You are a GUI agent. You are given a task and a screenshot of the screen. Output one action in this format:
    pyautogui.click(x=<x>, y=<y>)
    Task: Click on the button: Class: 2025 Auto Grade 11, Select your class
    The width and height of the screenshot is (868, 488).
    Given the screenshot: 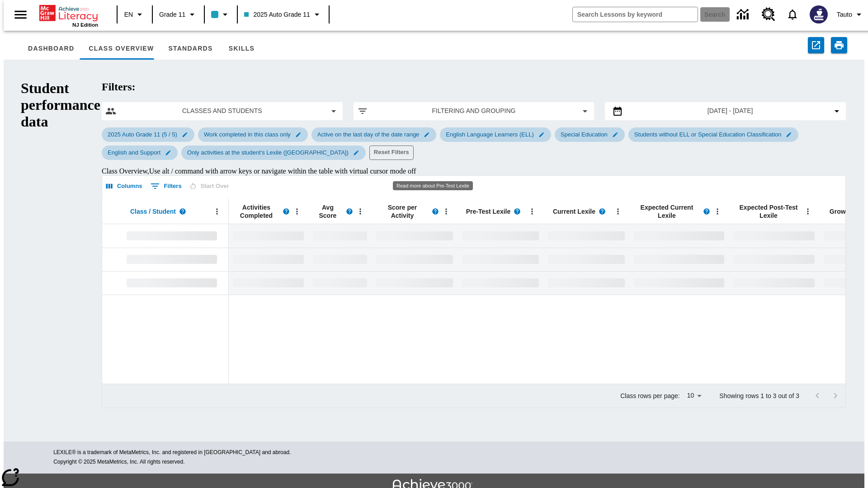 What is the action you would take?
    pyautogui.click(x=283, y=14)
    